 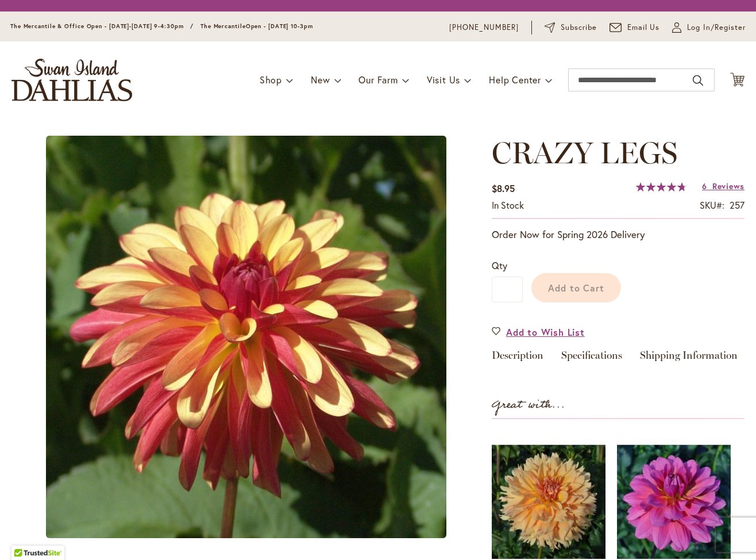 What do you see at coordinates (72, 80) in the screenshot?
I see `a: store logo` at bounding box center [72, 80].